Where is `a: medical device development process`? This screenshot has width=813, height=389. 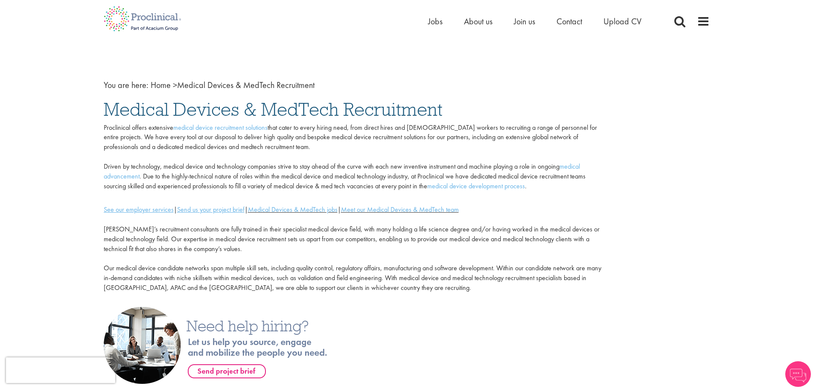
a: medical device development process is located at coordinates (476, 186).